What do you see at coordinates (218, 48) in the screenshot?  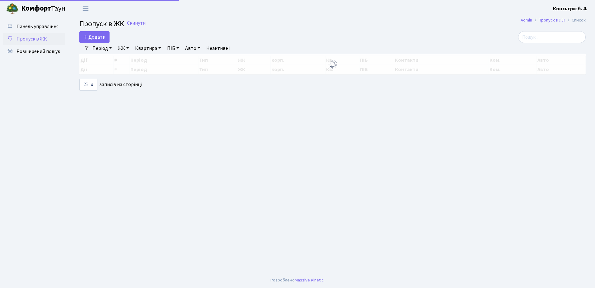 I see `a: Неактивні` at bounding box center [218, 48].